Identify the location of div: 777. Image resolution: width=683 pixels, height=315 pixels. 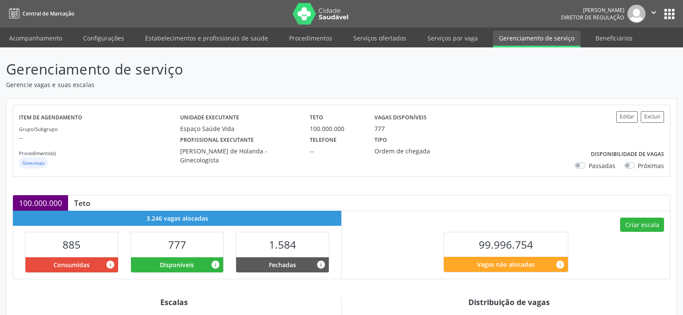
(380, 129).